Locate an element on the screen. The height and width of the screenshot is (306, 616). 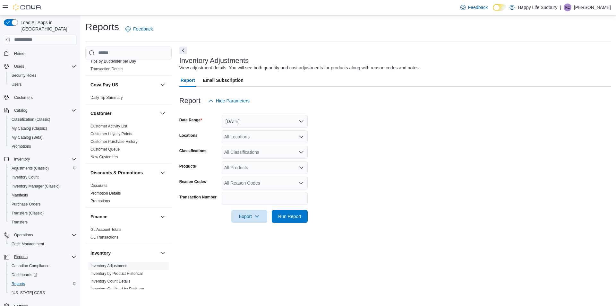
span: Canadian Compliance is located at coordinates (43, 266).